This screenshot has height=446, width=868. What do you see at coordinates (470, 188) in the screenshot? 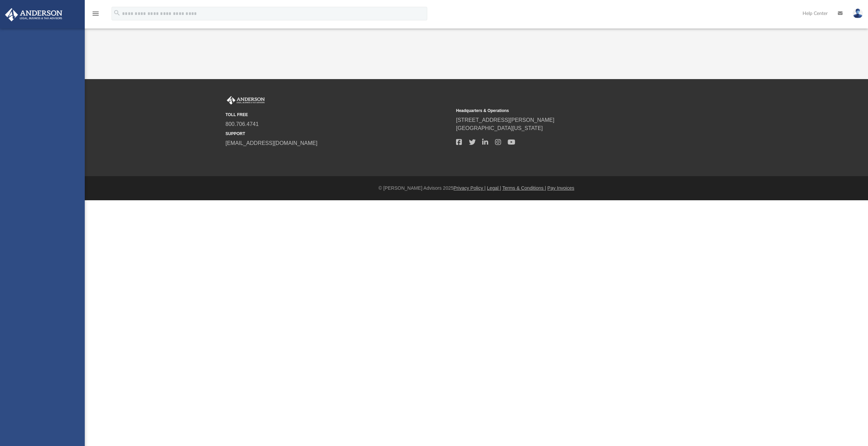
I see `a: Privacy Policy |` at bounding box center [470, 188].